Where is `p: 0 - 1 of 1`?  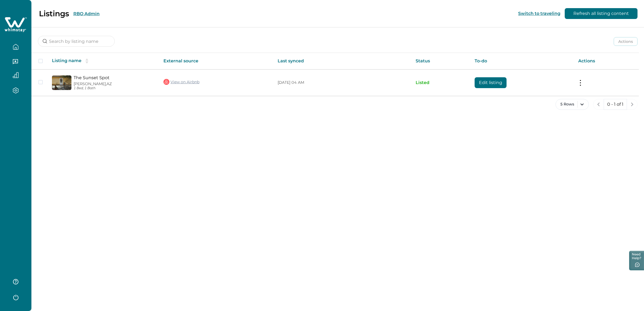
p: 0 - 1 of 1 is located at coordinates (616, 104).